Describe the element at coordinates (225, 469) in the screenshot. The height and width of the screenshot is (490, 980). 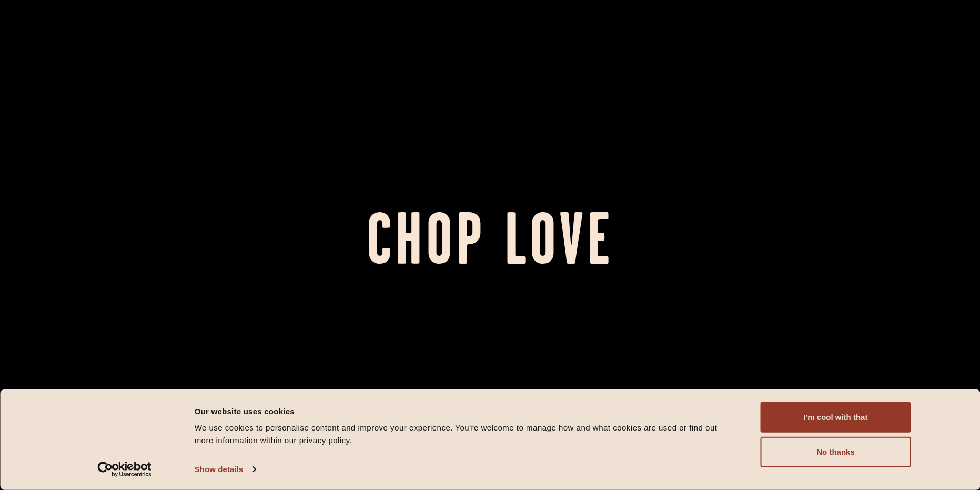
I see `a: Show details` at that location.